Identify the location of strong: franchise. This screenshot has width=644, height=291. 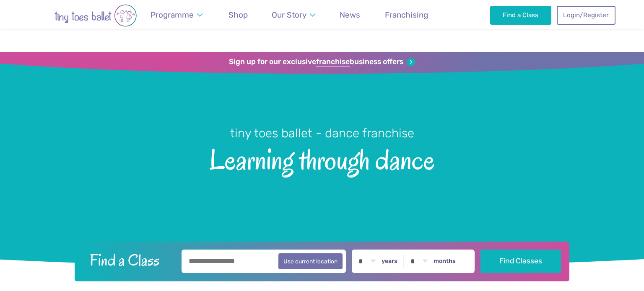
(333, 62).